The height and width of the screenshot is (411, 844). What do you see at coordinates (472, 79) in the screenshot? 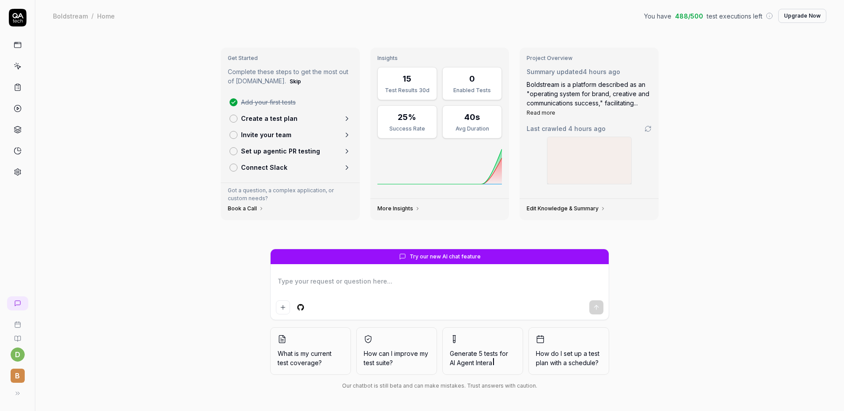
I see `div: 0` at bounding box center [472, 79].